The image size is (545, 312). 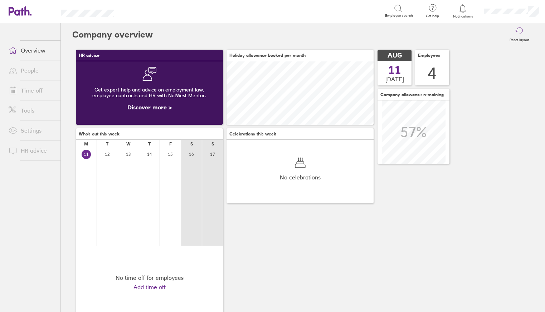 What do you see at coordinates (86, 144) in the screenshot?
I see `div: M` at bounding box center [86, 144].